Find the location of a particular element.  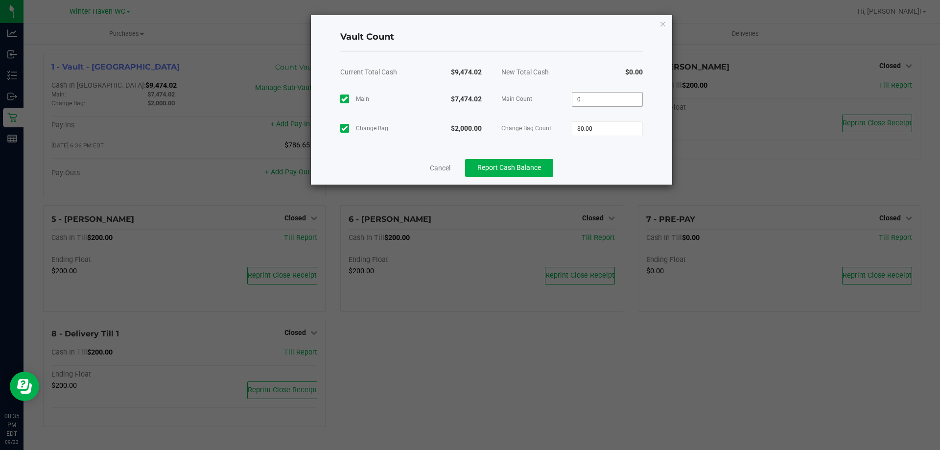

strong: $9,474.02 is located at coordinates (466, 72).